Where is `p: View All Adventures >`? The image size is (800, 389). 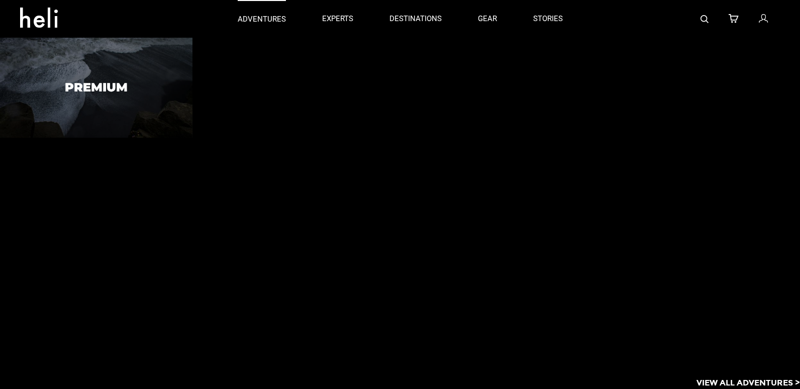 p: View All Adventures > is located at coordinates (749, 383).